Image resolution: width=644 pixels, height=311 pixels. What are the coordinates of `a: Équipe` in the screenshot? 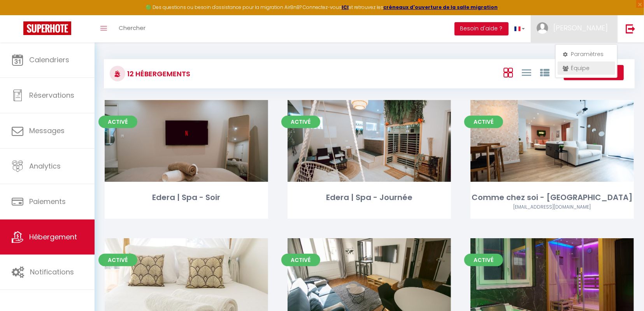 It's located at (587, 68).